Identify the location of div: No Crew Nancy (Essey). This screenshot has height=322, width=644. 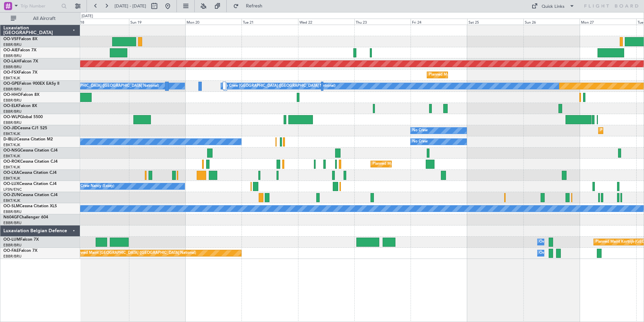
(94, 186).